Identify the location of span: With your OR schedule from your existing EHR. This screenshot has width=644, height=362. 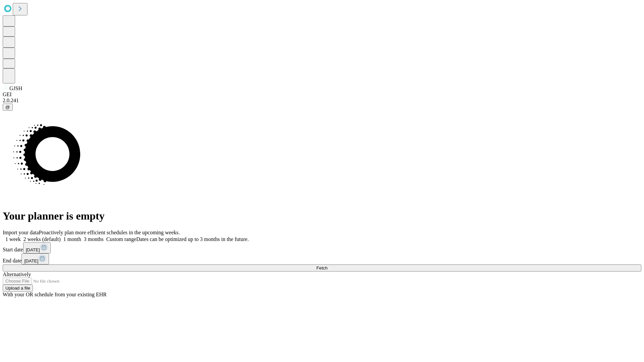
(55, 295).